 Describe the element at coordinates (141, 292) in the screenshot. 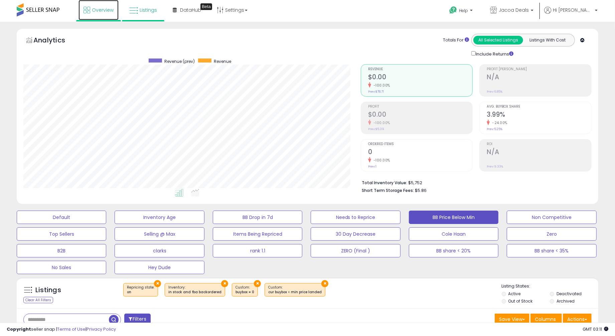

I see `div: on` at that location.